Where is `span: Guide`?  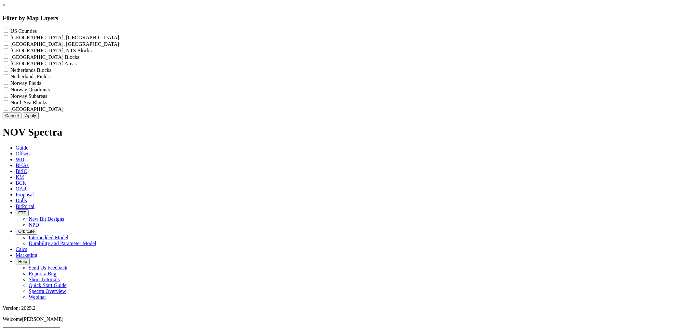
span: Guide is located at coordinates (22, 148).